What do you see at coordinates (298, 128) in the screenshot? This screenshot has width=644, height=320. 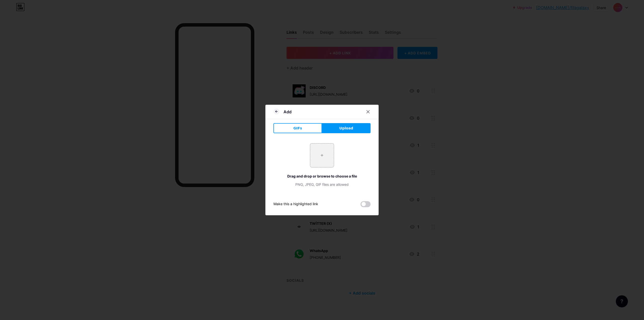 I see `button: GIFs` at bounding box center [298, 128].